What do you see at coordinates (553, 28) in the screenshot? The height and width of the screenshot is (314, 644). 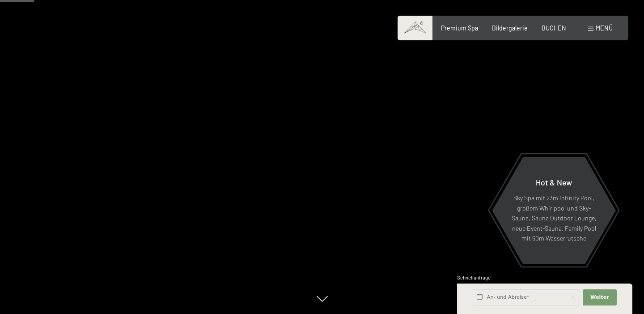 I see `span: BUCHEN` at bounding box center [553, 28].